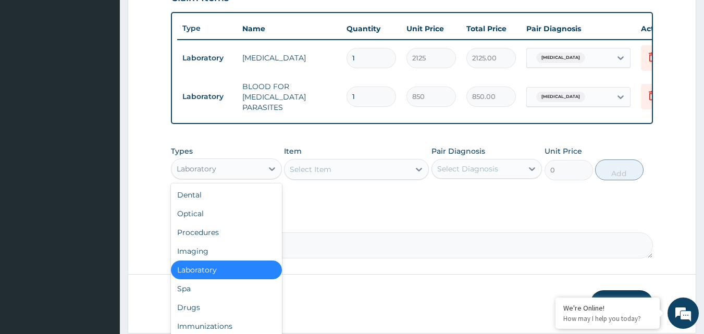 This screenshot has height=334, width=704. What do you see at coordinates (226, 289) in the screenshot?
I see `div: Spa` at bounding box center [226, 289].